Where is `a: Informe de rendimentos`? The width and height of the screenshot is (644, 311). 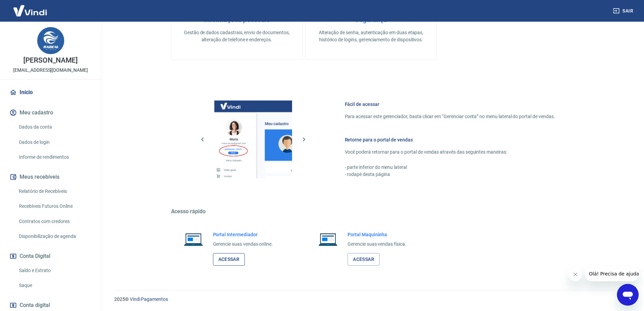
a: Informe de rendimentos is located at coordinates (54, 157).